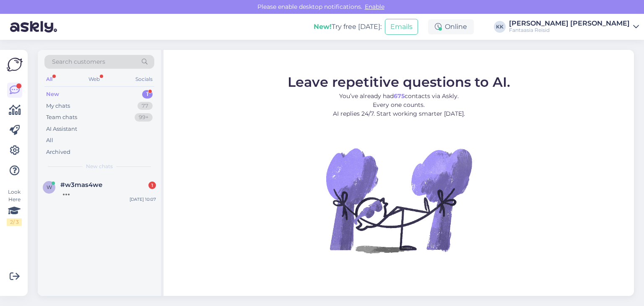  What do you see at coordinates (62, 129) in the screenshot?
I see `div: AI Assistant` at bounding box center [62, 129].